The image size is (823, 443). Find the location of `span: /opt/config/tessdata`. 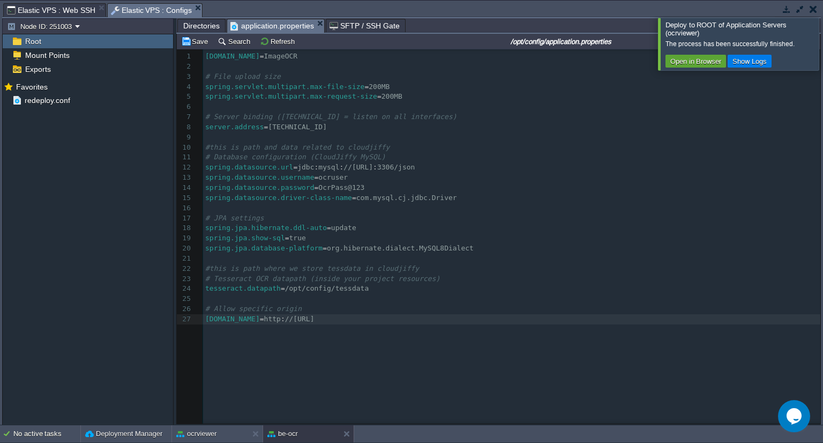

span: /opt/config/tessdata is located at coordinates (327, 288).